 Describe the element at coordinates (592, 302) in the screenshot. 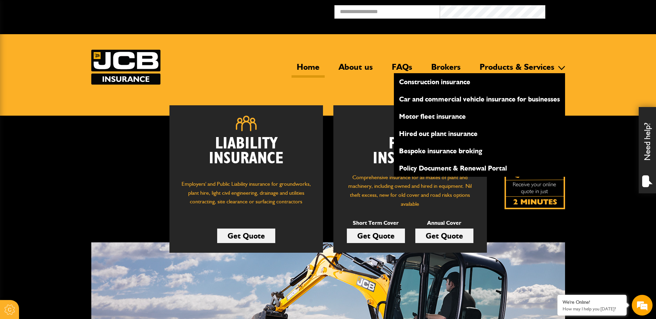

I see `div: We're Online!` at that location.